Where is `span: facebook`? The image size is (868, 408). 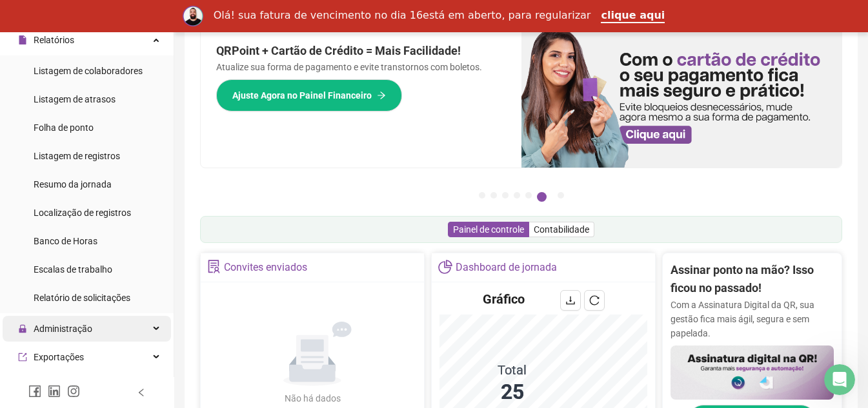
span: facebook is located at coordinates (35, 391).